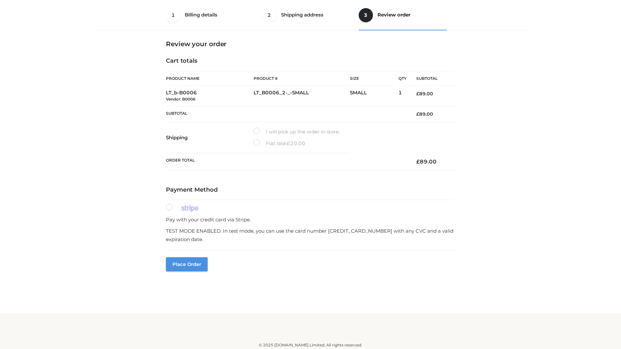 This screenshot has height=349, width=621. I want to click on label: I will pick up the order in store., so click(297, 132).